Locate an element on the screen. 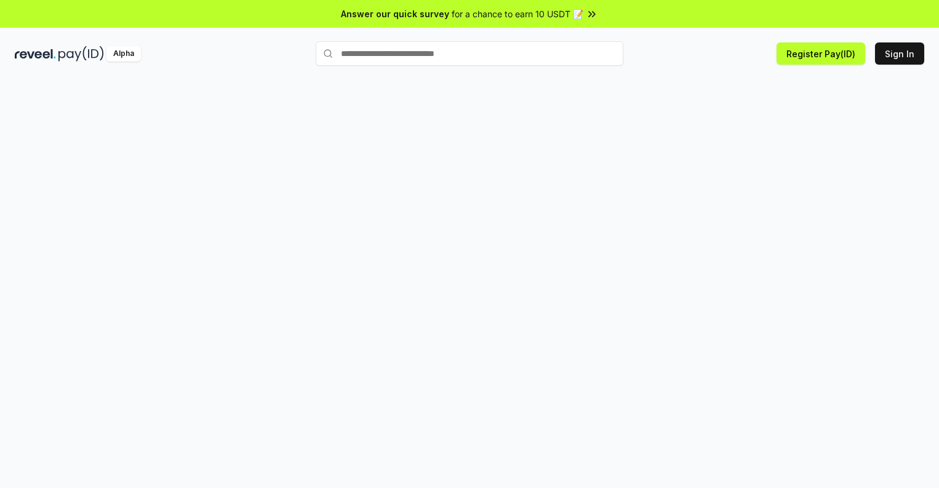 The height and width of the screenshot is (488, 939). span: Answer our quick survey is located at coordinates (395, 14).